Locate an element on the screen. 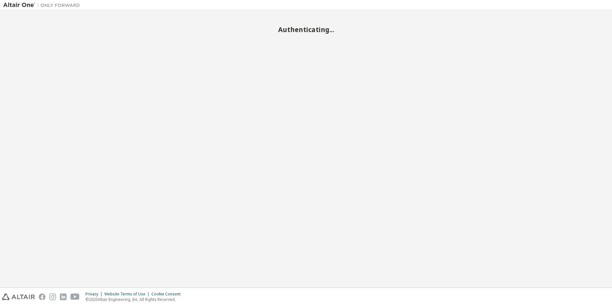 This screenshot has height=306, width=612. div: Privacy is located at coordinates (95, 294).